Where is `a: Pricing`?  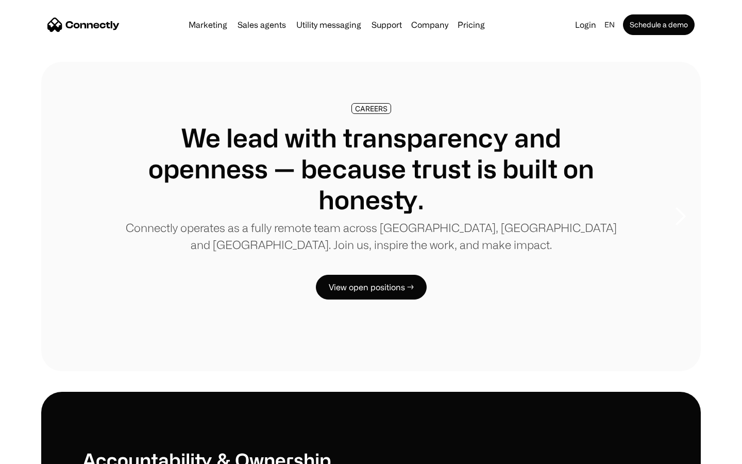
a: Pricing is located at coordinates (471, 25).